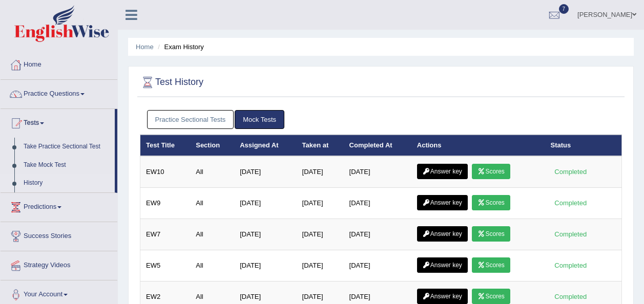 This screenshot has width=644, height=304. I want to click on a: Practice Questions, so click(59, 92).